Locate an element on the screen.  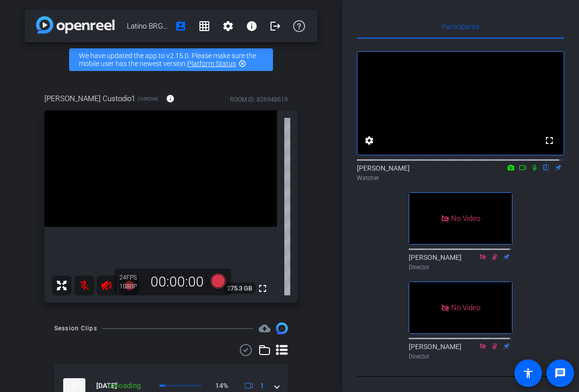
div: 00:00:00 is located at coordinates (177, 283).